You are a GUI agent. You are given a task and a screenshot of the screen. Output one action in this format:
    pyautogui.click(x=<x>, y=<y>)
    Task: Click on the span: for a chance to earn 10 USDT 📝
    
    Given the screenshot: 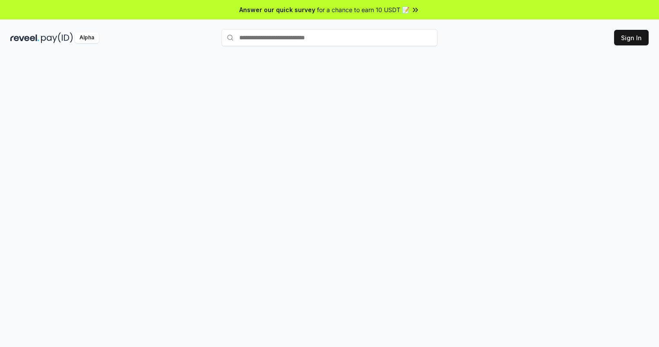 What is the action you would take?
    pyautogui.click(x=363, y=9)
    